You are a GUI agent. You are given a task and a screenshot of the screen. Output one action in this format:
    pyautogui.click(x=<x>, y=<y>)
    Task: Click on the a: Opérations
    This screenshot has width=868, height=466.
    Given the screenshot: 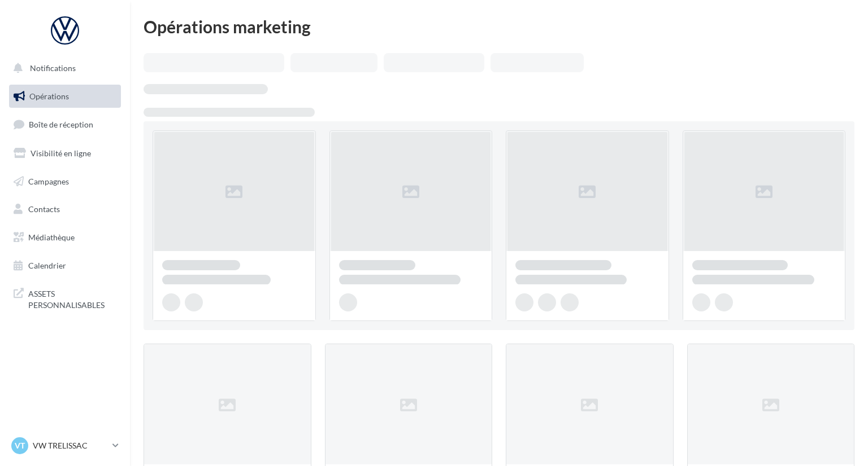 What is the action you would take?
    pyautogui.click(x=65, y=96)
    